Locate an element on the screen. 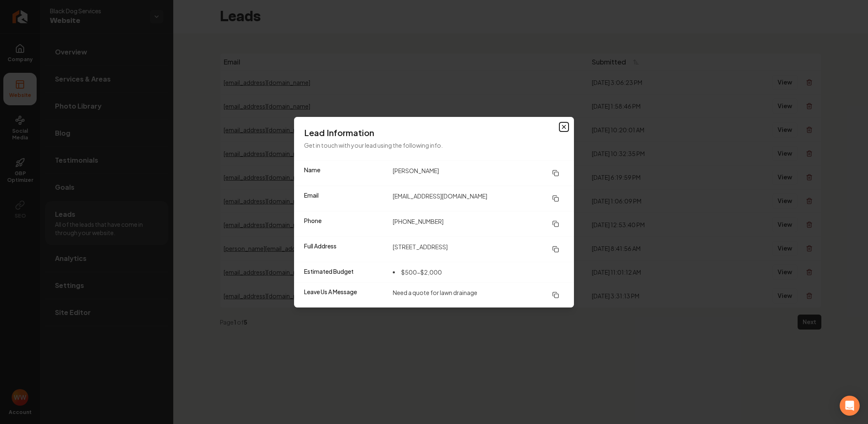 The height and width of the screenshot is (424, 868). dt: Full Address is located at coordinates (345, 249).